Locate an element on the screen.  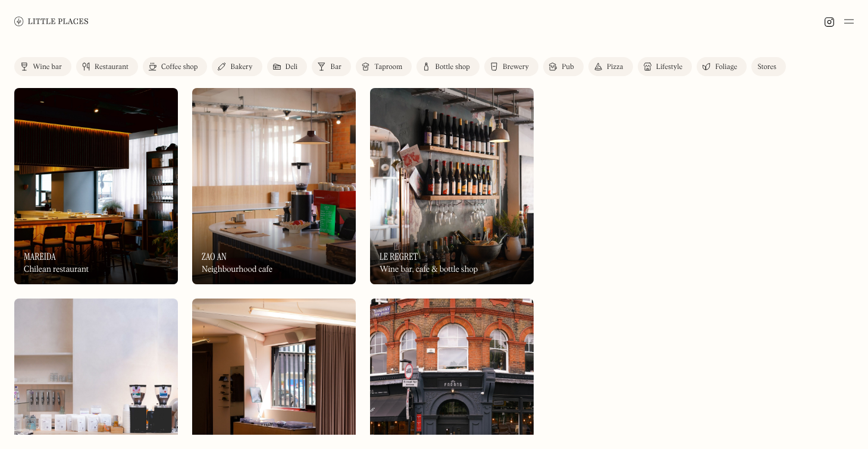
div: Bottle shop is located at coordinates (452, 67).